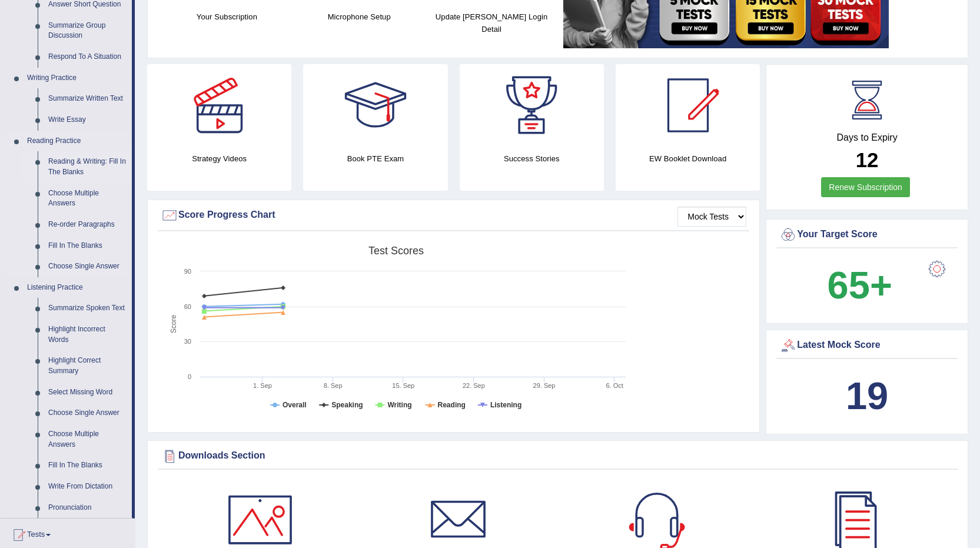 This screenshot has width=980, height=548. What do you see at coordinates (87, 309) in the screenshot?
I see `a: Summarize Spoken Text` at bounding box center [87, 309].